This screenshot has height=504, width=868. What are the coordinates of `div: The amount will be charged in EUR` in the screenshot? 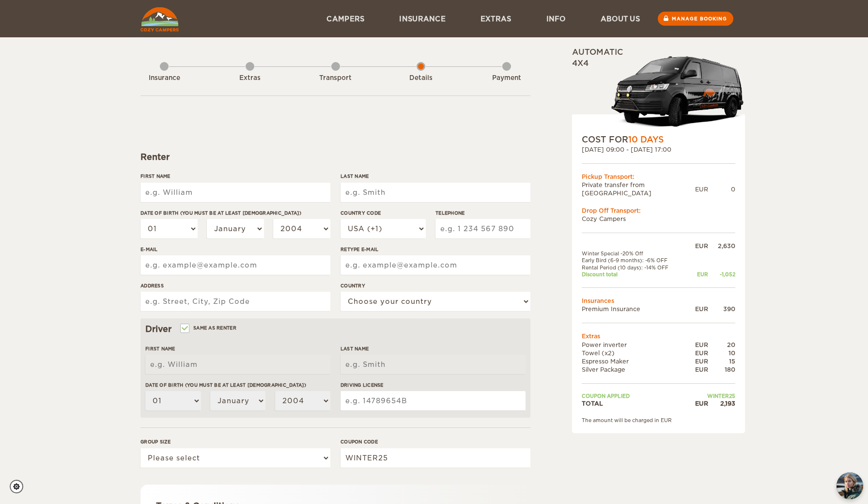 It's located at (659, 420).